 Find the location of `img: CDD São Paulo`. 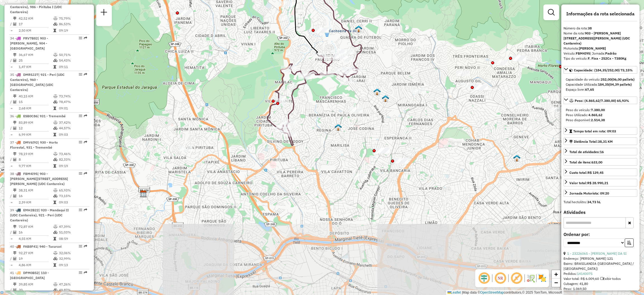

img: CDD São Paulo is located at coordinates (143, 194).